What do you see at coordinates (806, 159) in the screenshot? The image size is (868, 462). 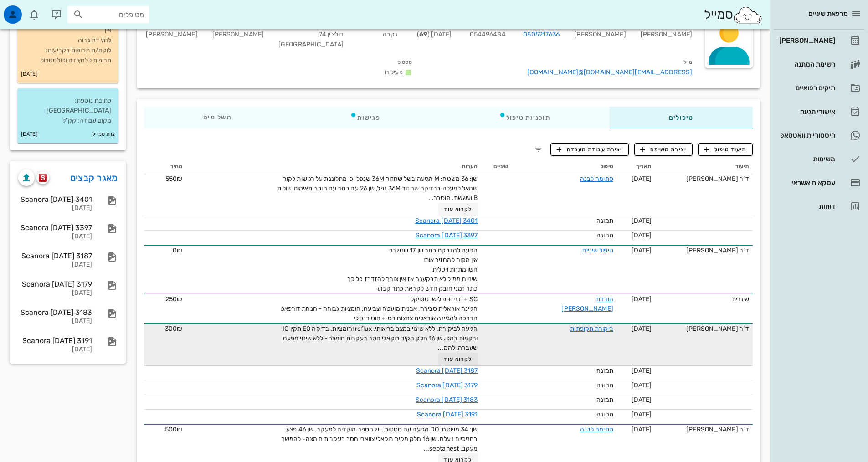 I see `div: משימות` at bounding box center [806, 159].